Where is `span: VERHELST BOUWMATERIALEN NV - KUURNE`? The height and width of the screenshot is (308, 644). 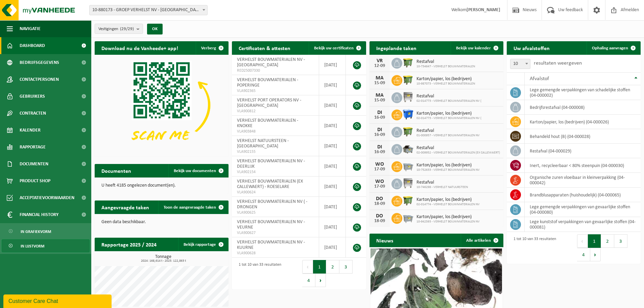 span: VERHELST BOUWMATERIALEN NV - KUURNE is located at coordinates (271, 245).